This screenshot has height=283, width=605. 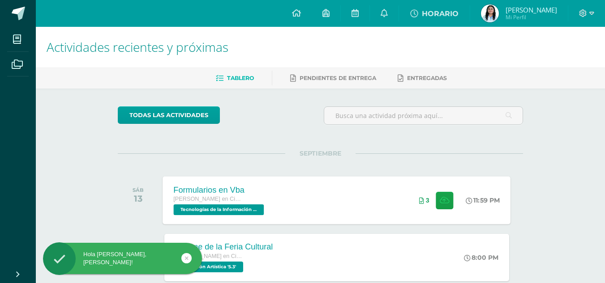 I want to click on span: Tablero, so click(x=240, y=78).